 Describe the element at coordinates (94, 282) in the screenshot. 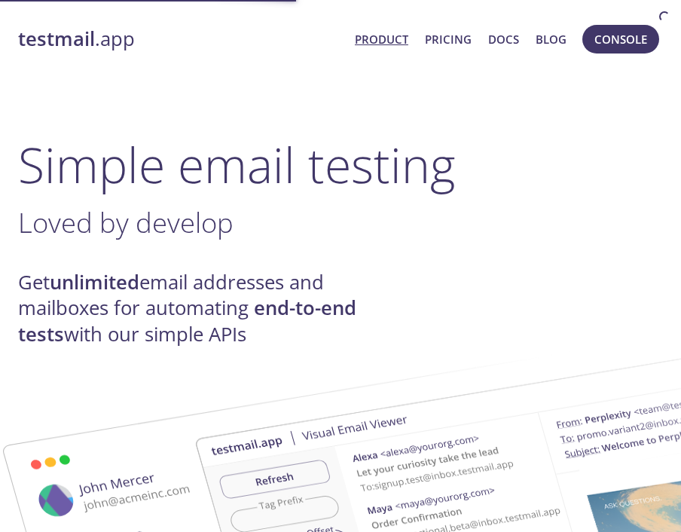

I see `strong: unlimited` at that location.